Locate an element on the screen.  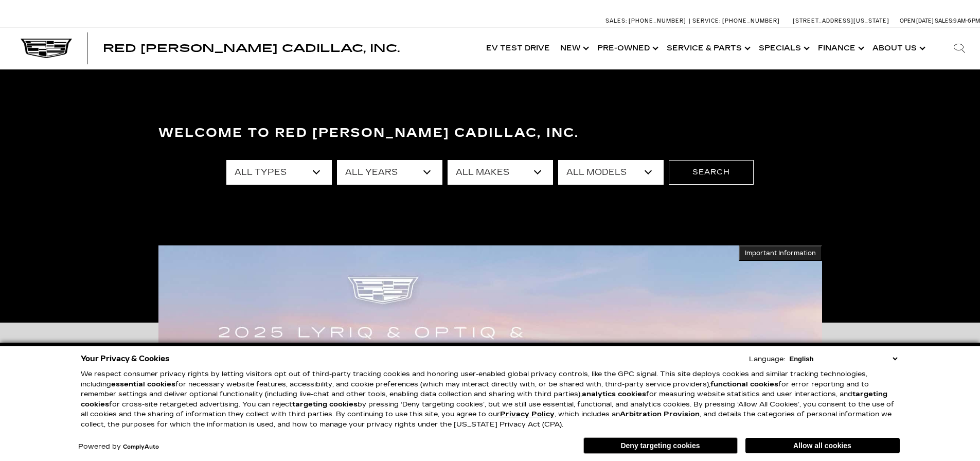
a: Privacy Policy is located at coordinates (528, 414).